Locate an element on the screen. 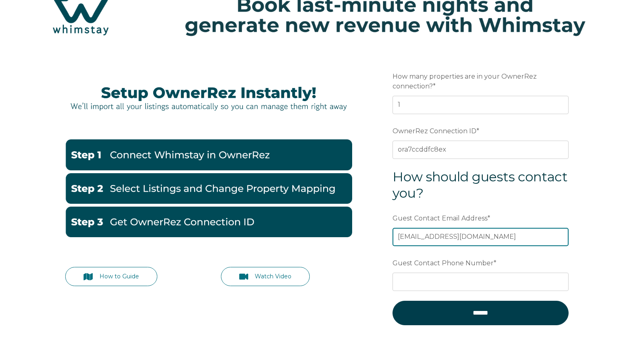  span: OwnerRez Connection ID is located at coordinates (434, 131).